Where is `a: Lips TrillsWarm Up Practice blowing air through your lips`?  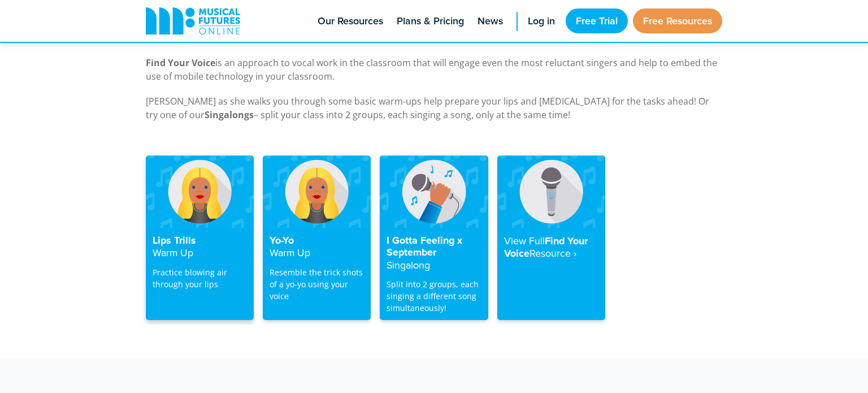
a: Lips TrillsWarm Up Practice blowing air through your lips is located at coordinates (199, 237).